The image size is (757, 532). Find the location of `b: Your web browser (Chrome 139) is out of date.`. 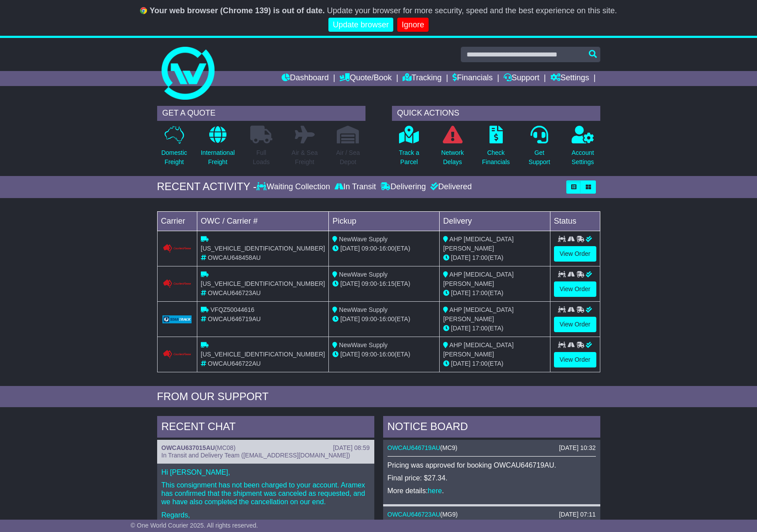

b: Your web browser (Chrome 139) is out of date. is located at coordinates (237, 10).